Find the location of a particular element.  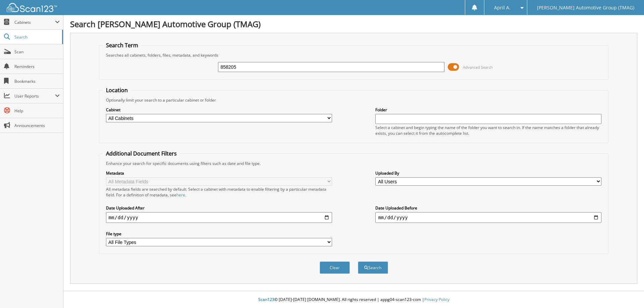

span: Scan is located at coordinates (37, 52).